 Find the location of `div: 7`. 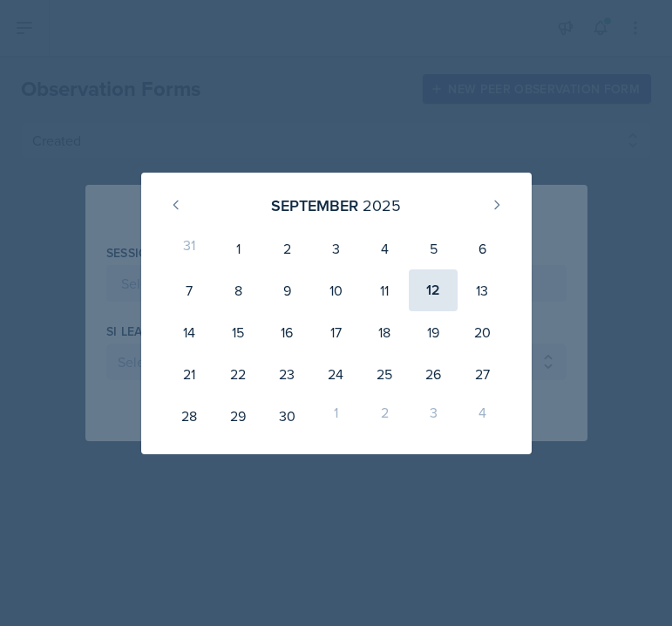

div: 7 is located at coordinates (190, 290).